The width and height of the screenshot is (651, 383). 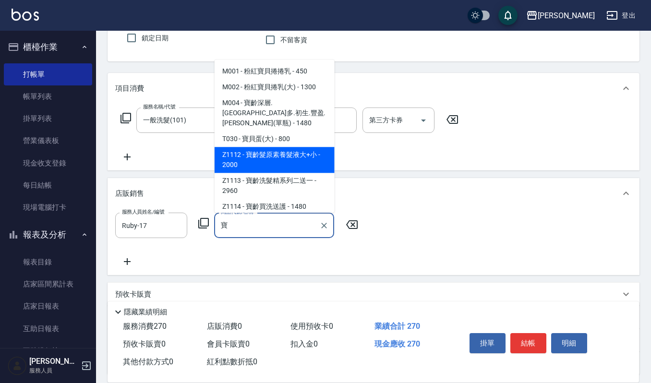 What do you see at coordinates (148, 361) in the screenshot?
I see `span: 其他付款方式 0` at bounding box center [148, 361].